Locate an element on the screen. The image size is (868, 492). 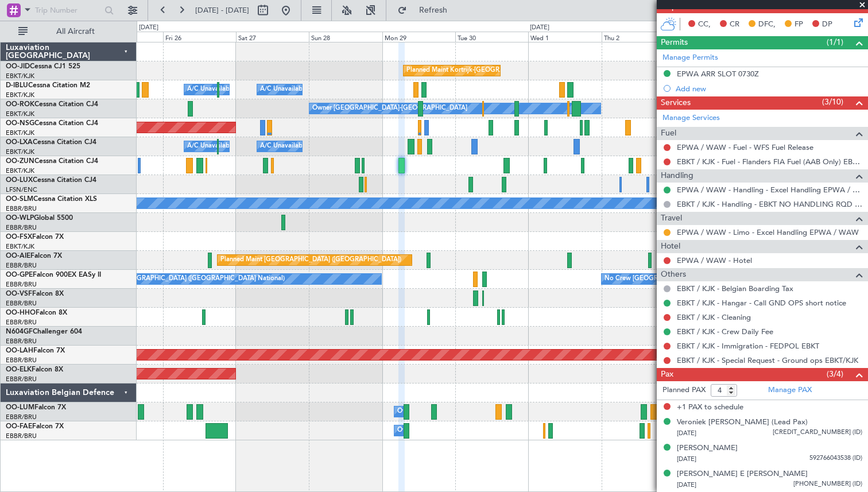
a: EBKT / KJK - Immigration - FEDPOL EBKT is located at coordinates (748, 346).